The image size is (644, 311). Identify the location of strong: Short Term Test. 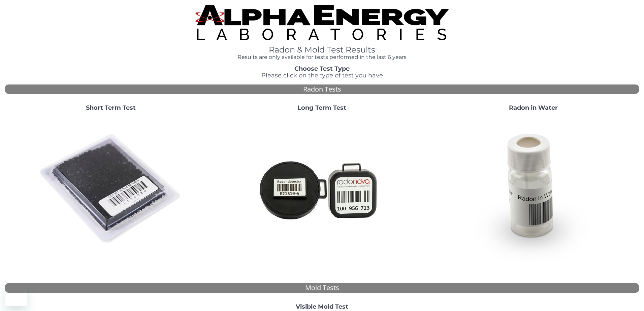
(111, 108).